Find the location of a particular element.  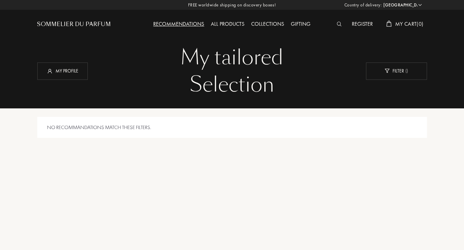

img: cart_white.svg is located at coordinates (389, 24).